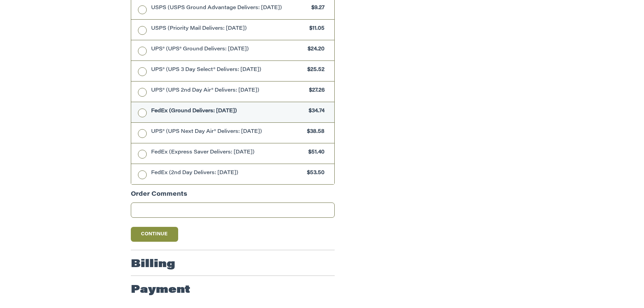 The width and height of the screenshot is (644, 308). What do you see at coordinates (153, 264) in the screenshot?
I see `h2: Billing` at bounding box center [153, 264].